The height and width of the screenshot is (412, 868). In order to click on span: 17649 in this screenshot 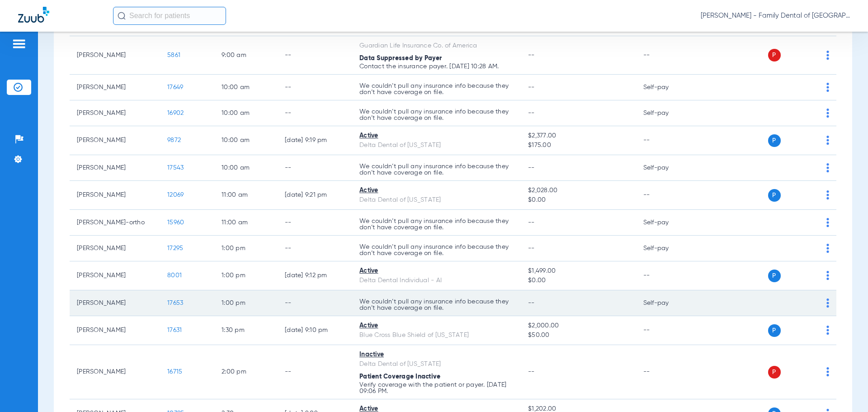, I will do `click(175, 87)`.